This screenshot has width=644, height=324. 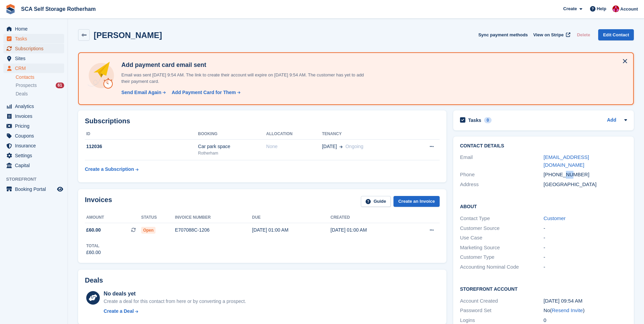 What do you see at coordinates (36, 136) in the screenshot?
I see `span: Coupons` at bounding box center [36, 136].